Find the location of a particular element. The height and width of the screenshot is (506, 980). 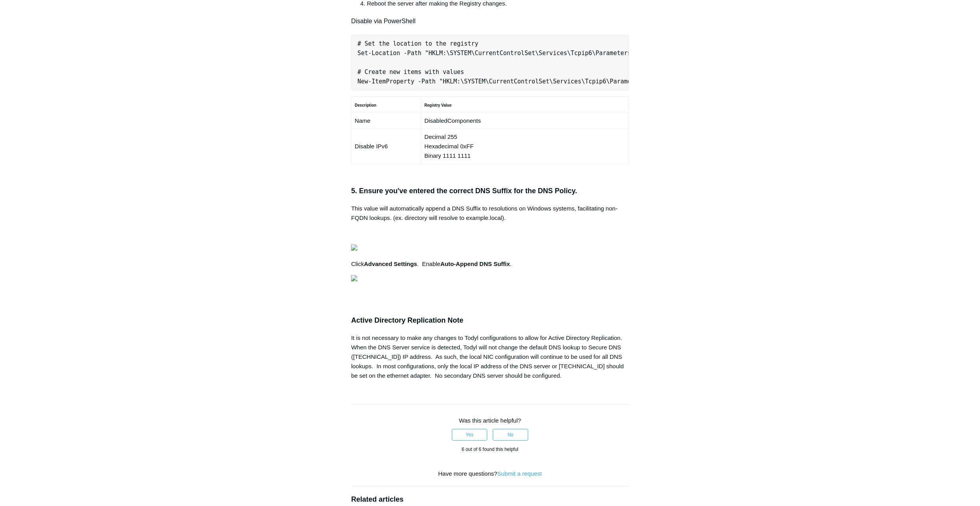

h3: 5. Ensure you've entered the correct DNS Suffix for the DNS Policy. is located at coordinates (490, 191).